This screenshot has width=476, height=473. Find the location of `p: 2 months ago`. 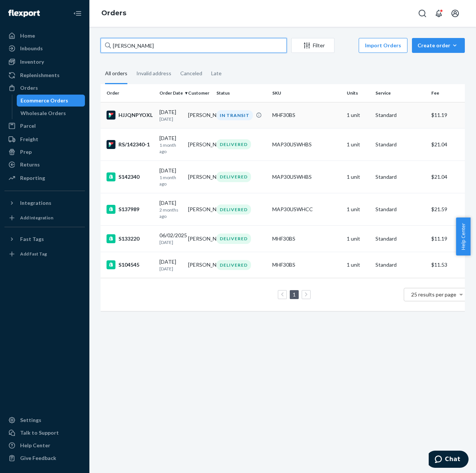

p: 2 months ago is located at coordinates (171, 213).